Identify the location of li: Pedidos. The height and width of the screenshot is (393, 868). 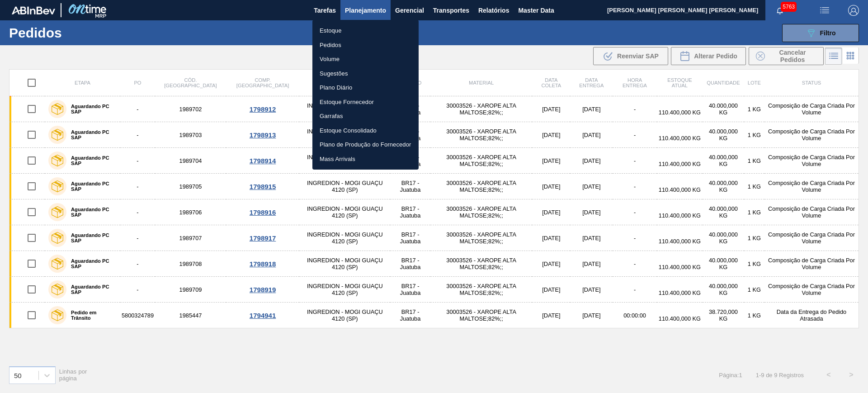
(365, 46).